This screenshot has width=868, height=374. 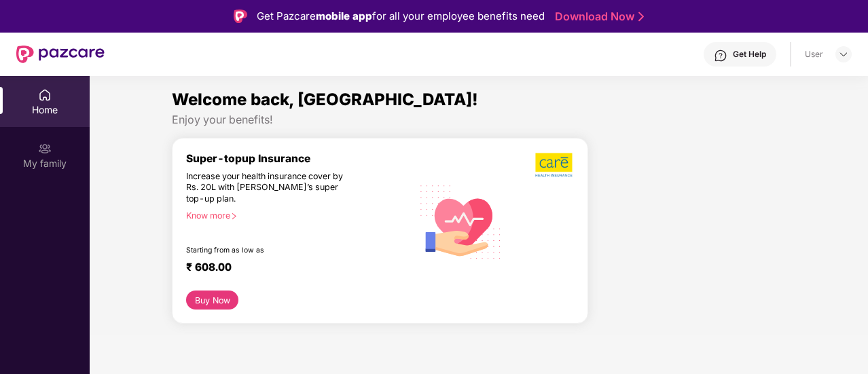 I want to click on img: Logo, so click(x=240, y=16).